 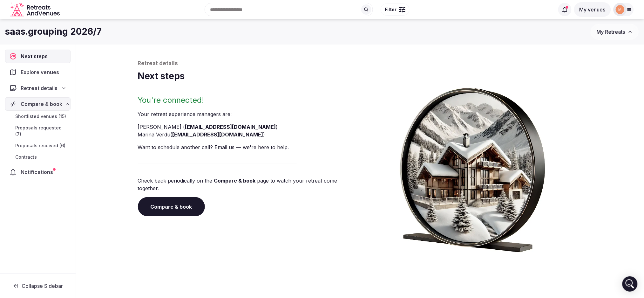 What do you see at coordinates (248, 100) in the screenshot?
I see `h2: You're connected!` at bounding box center [248, 100].